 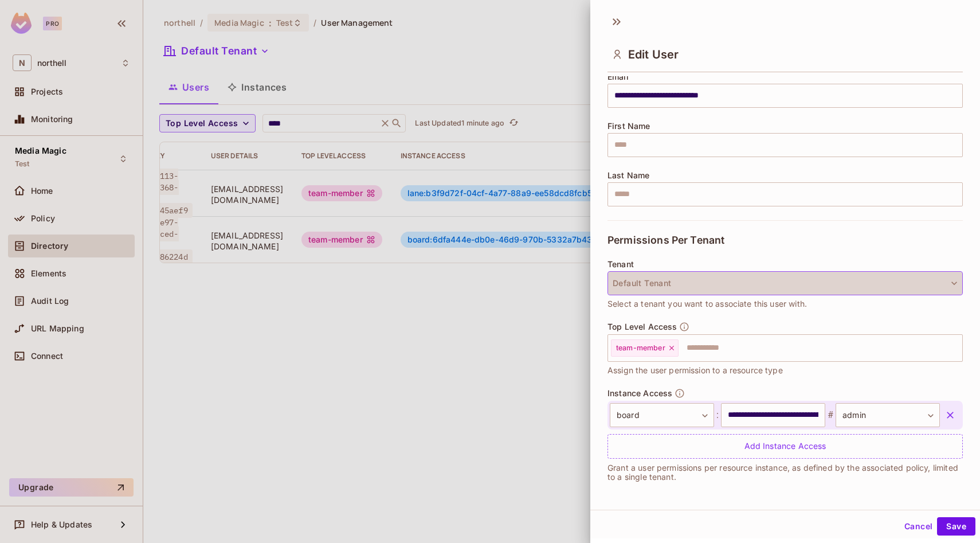 I want to click on span: Permissions Per Tenant, so click(x=666, y=240).